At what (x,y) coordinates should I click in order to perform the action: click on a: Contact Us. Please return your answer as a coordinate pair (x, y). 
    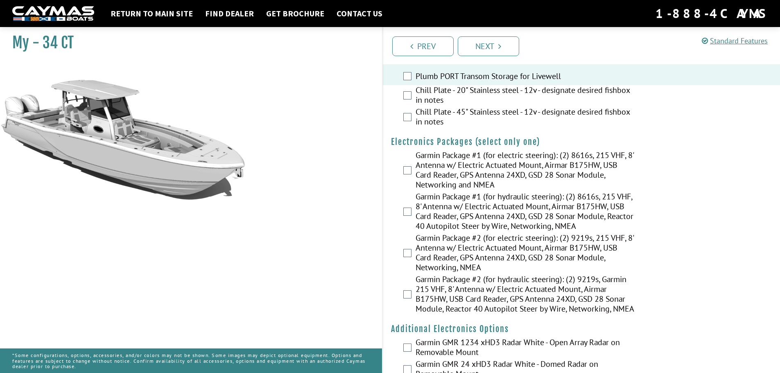
    Looking at the image, I should click on (360, 14).